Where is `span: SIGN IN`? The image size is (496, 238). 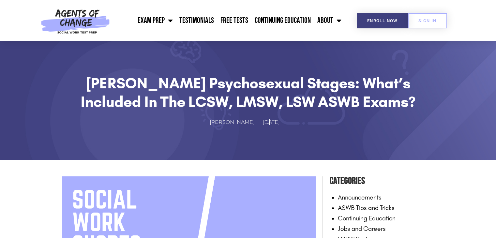 span: SIGN IN is located at coordinates (428, 21).